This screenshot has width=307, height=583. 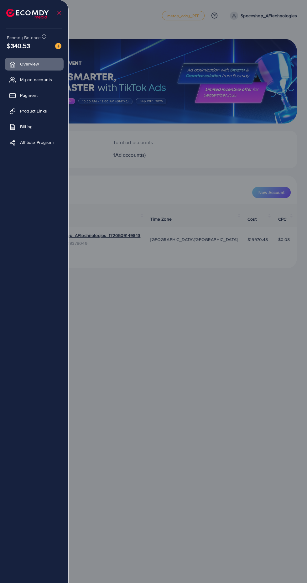 What do you see at coordinates (37, 142) in the screenshot?
I see `span: Affiliate Program` at bounding box center [37, 142].